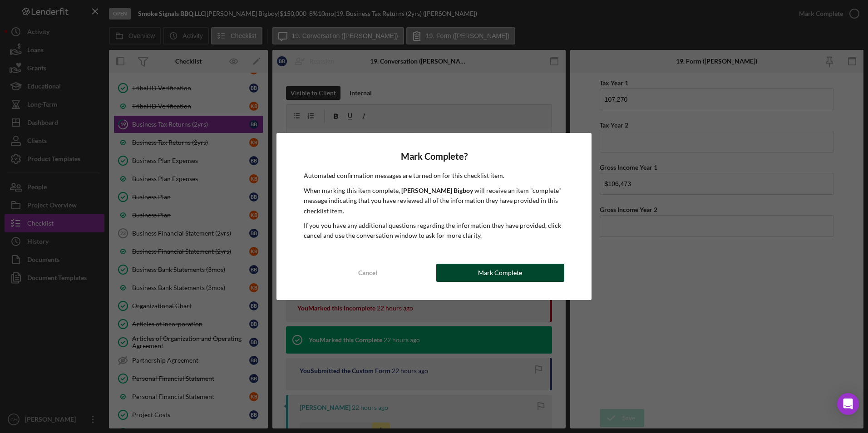 The image size is (868, 433). What do you see at coordinates (434, 200) in the screenshot?
I see `p: When marking this item complete, will receive an item "complete" message indicating that you have...` at bounding box center [434, 200].